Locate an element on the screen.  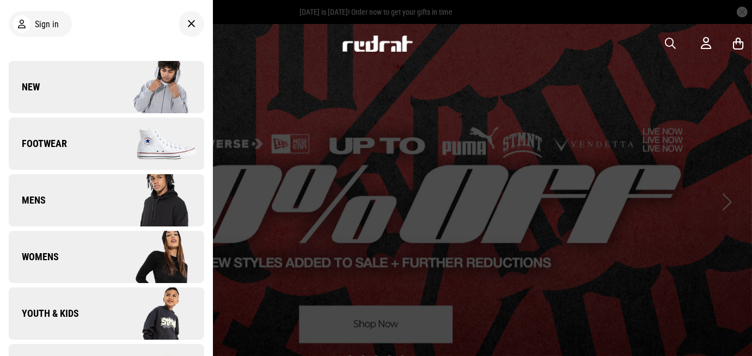
span: Sign in is located at coordinates (47, 24).